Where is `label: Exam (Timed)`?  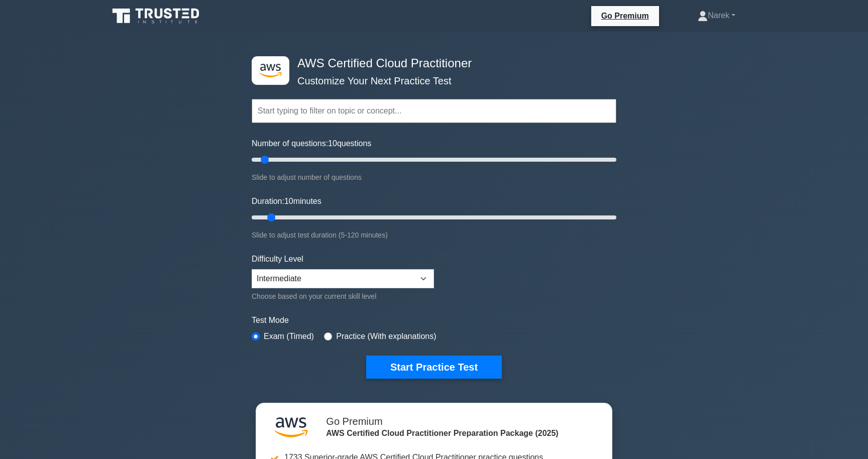
label: Exam (Timed) is located at coordinates (289, 336).